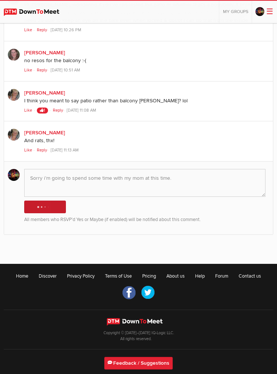  What do you see at coordinates (148, 292) in the screenshot?
I see `a: Twitter` at bounding box center [148, 292].